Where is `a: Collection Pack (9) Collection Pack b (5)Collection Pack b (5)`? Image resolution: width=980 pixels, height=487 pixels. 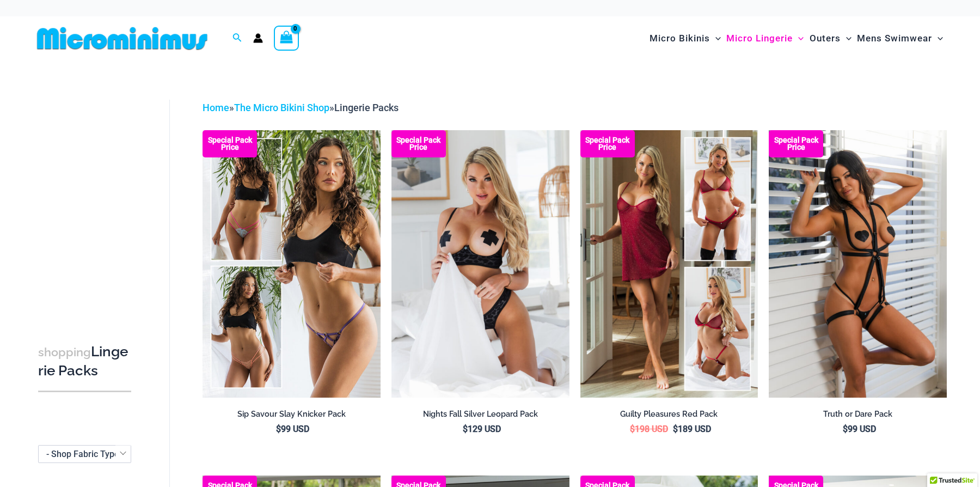 a: Collection Pack (9) Collection Pack b (5)Collection Pack b (5) is located at coordinates (291, 264).